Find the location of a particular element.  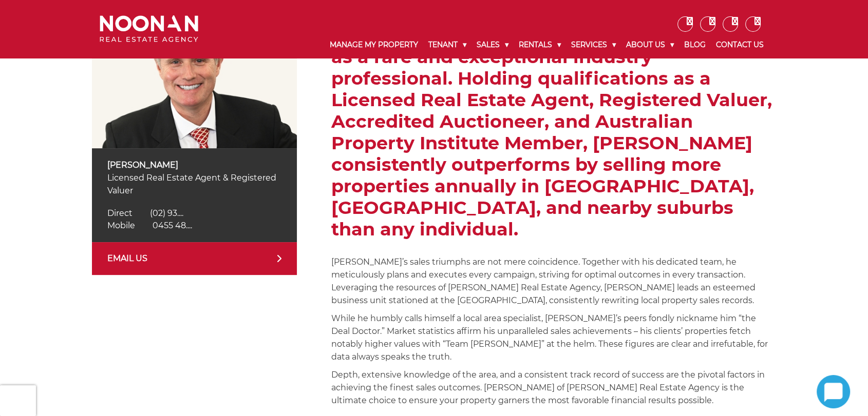

p: Depth, extensive knowledge of the area, and a consistent track record of success are the pivotal ... is located at coordinates (554, 387).